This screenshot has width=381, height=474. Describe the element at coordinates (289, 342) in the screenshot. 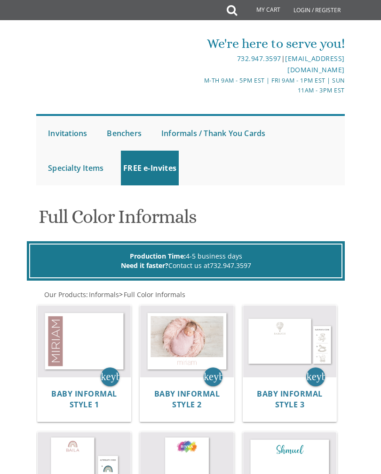

I see `img: Baby Informal Style 3` at that location.